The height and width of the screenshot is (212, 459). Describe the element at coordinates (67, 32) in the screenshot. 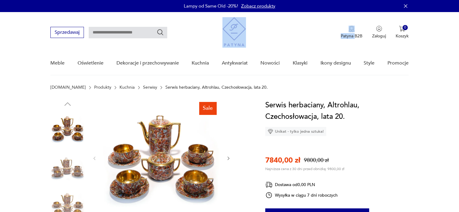

I see `button: Sprzedawaj` at that location.